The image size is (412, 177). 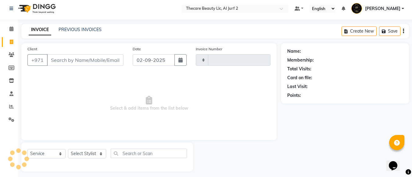 What do you see at coordinates (149, 153) in the screenshot?
I see `input: Search or Scan` at bounding box center [149, 153].